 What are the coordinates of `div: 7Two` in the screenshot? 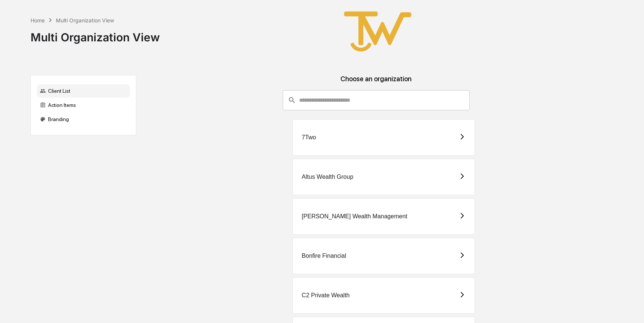 It's located at (309, 138).